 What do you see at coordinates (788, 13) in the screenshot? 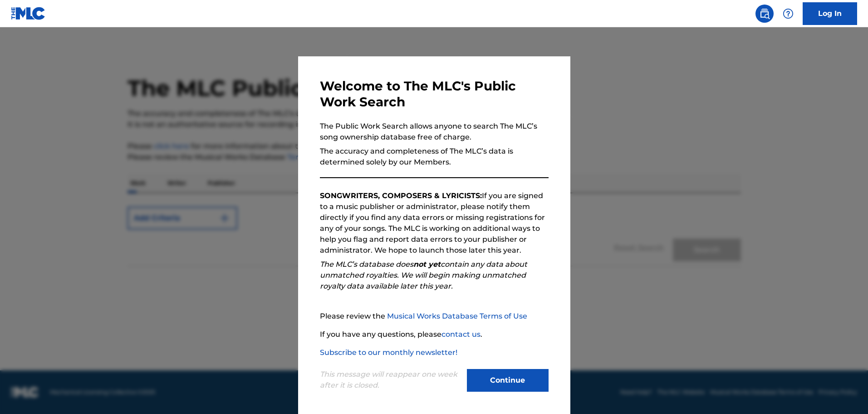
I see `div: Help` at bounding box center [788, 13].